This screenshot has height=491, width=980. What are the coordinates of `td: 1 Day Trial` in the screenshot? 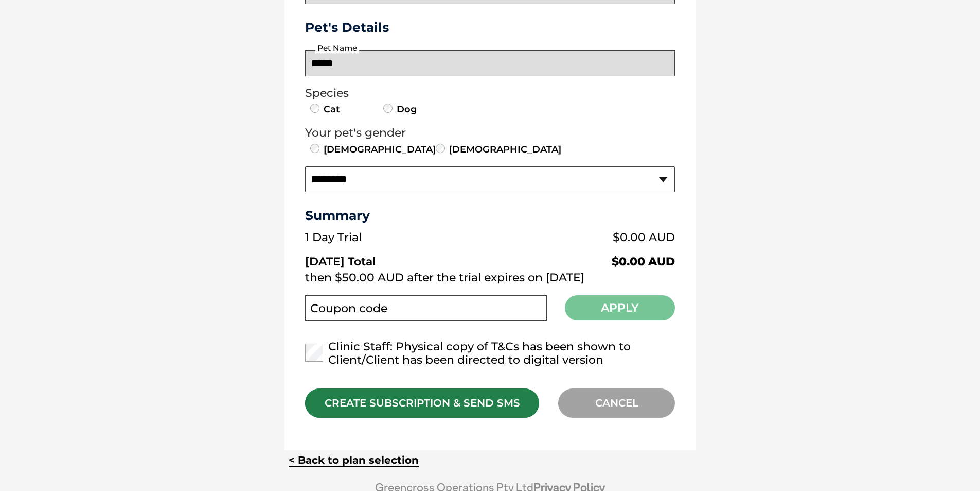 It's located at (402, 237).